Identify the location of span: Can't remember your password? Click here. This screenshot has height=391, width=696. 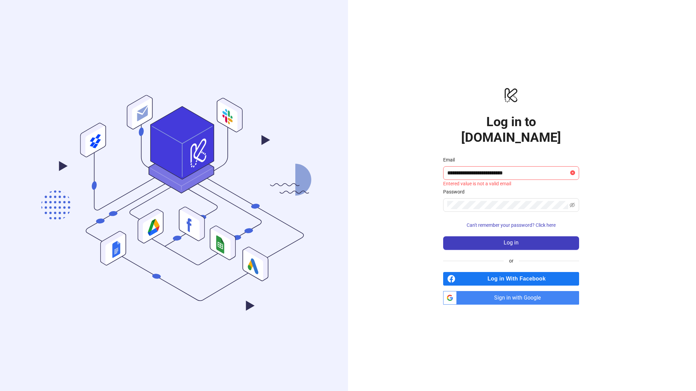
(511, 225).